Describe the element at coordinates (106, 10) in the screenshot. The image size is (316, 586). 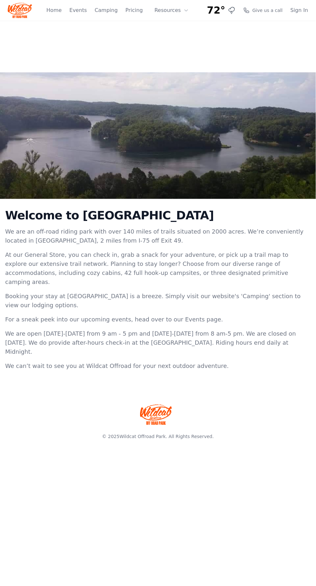
I see `a: Camping` at that location.